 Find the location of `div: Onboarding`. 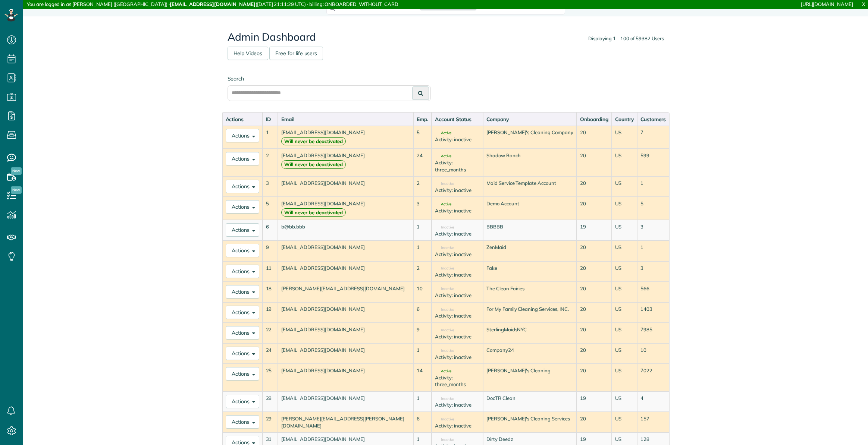

div: Onboarding is located at coordinates (594, 119).